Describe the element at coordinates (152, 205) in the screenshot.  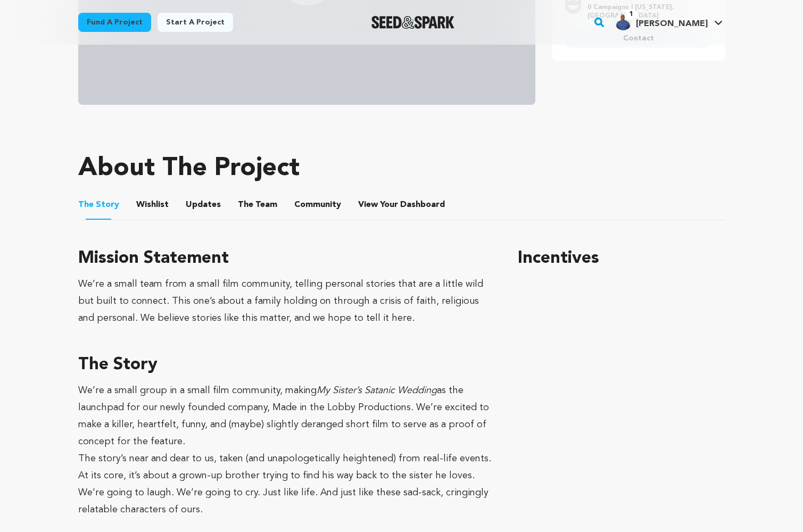
I see `span: Wishlist` at that location.